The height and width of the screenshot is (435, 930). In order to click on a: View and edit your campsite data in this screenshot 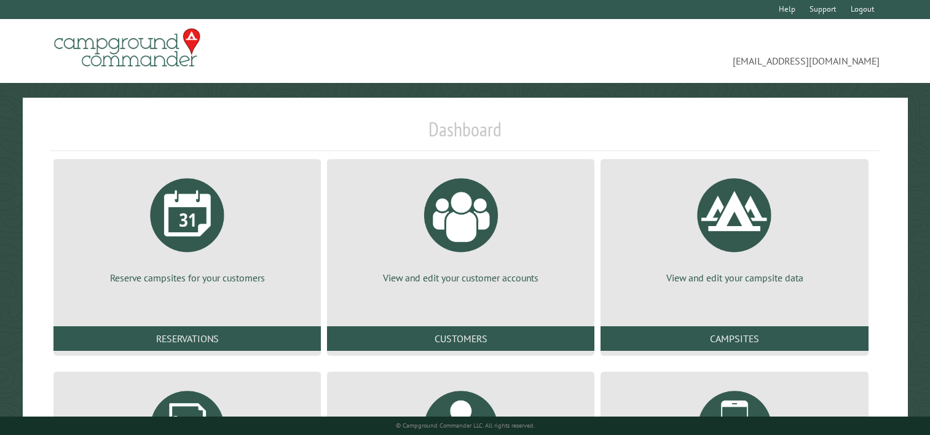, I will do `click(734, 227)`.